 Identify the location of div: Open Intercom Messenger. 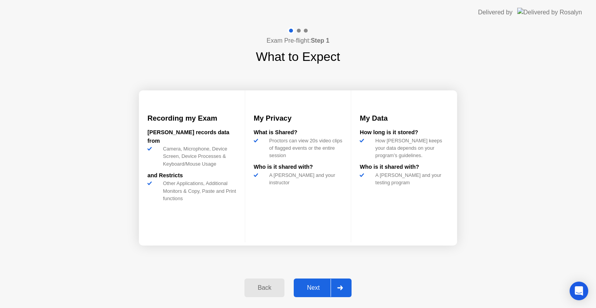
(579, 291).